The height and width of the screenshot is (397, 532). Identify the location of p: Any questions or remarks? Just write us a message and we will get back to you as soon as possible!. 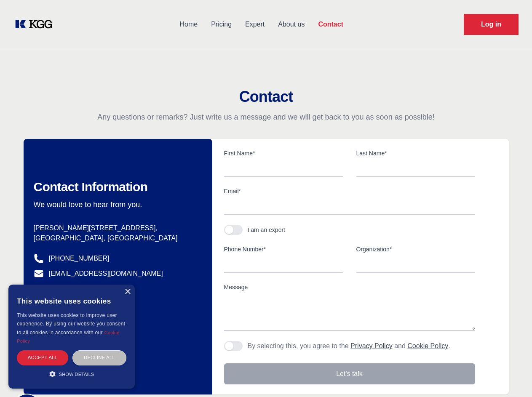
(266, 117).